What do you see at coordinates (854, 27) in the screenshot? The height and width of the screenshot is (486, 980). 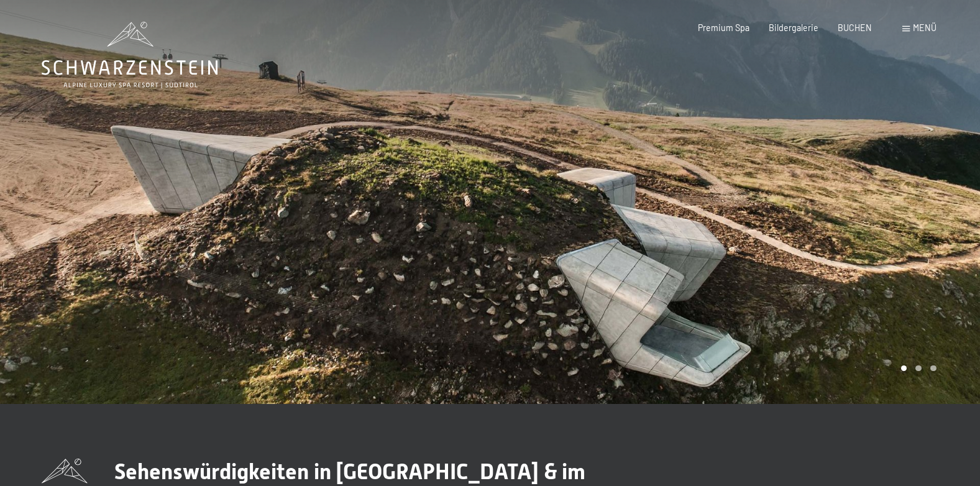 I see `span: BUCHEN` at bounding box center [854, 27].